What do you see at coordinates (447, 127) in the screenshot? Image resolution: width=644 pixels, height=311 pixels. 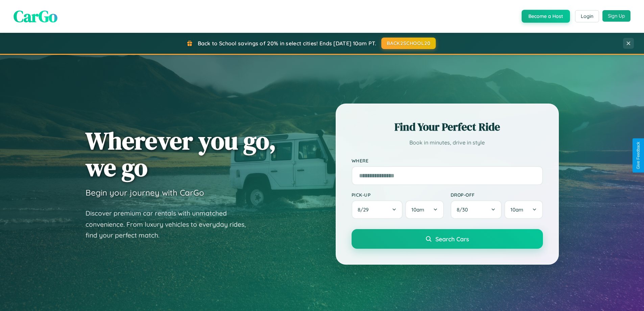 I see `h2: Find Your Perfect Ride` at bounding box center [447, 127].